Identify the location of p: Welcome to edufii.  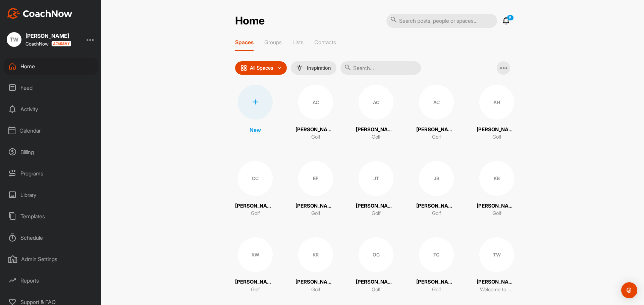
(497, 290).